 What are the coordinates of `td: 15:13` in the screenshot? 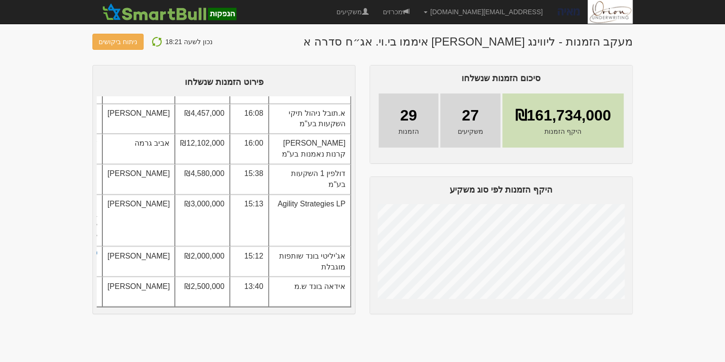 It's located at (249, 220).